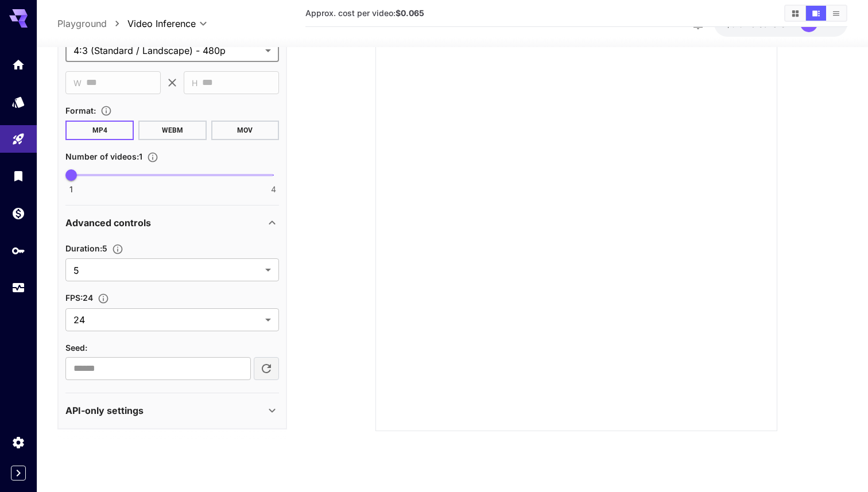 The height and width of the screenshot is (492, 868). Describe the element at coordinates (18, 442) in the screenshot. I see `div: Settings` at that location.